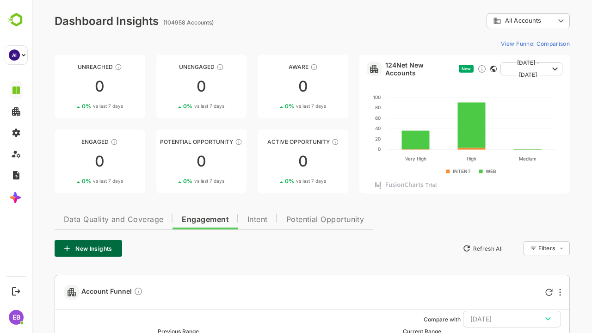  Describe the element at coordinates (206, 142) in the screenshot. I see `div: These accounts are MQAs and can be passed on to Inside Sales` at that location.